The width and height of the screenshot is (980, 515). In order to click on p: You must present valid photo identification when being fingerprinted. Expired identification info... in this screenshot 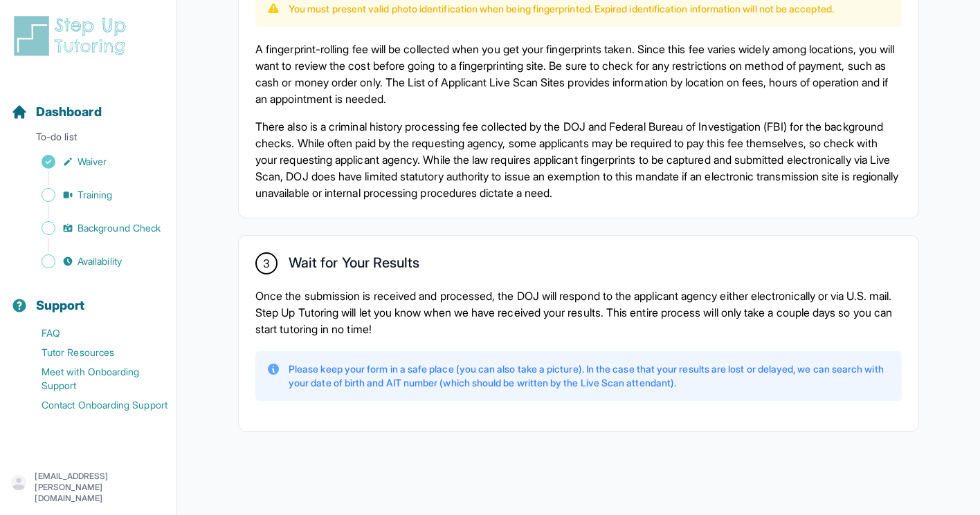, I will do `click(562, 9)`.